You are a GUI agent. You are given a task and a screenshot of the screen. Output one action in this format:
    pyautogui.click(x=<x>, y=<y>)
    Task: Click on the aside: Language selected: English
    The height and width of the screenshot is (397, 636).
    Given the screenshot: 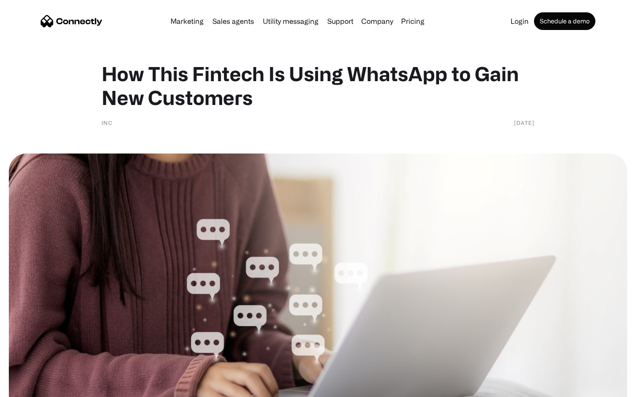 What is the action you would take?
    pyautogui.click(x=31, y=388)
    